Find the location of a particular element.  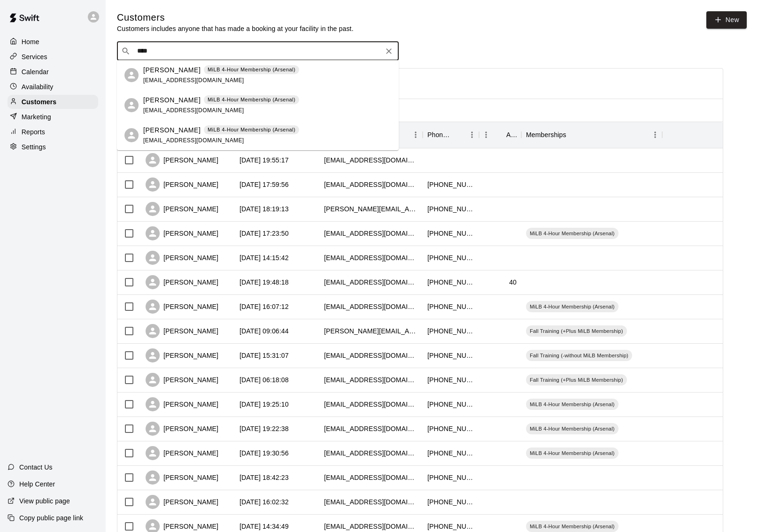

div: 2025-09-16 17:59:56 is located at coordinates (264, 185).